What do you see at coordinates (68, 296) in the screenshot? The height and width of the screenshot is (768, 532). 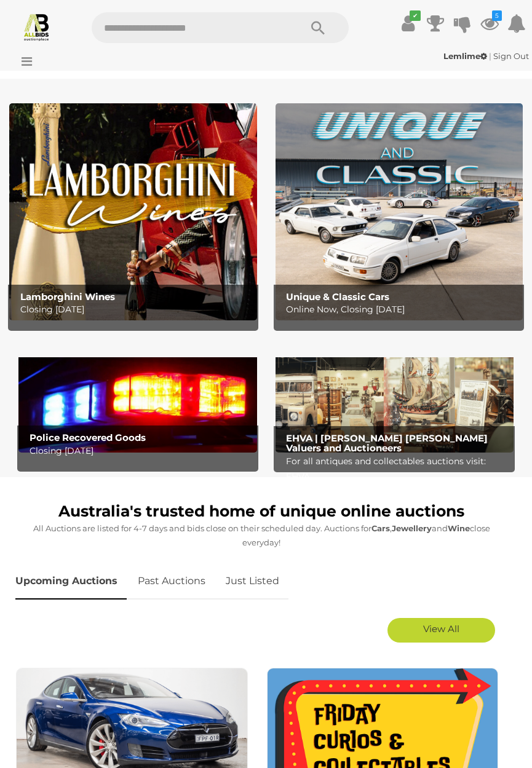 I see `b: Lamborghini Wines` at bounding box center [68, 296].